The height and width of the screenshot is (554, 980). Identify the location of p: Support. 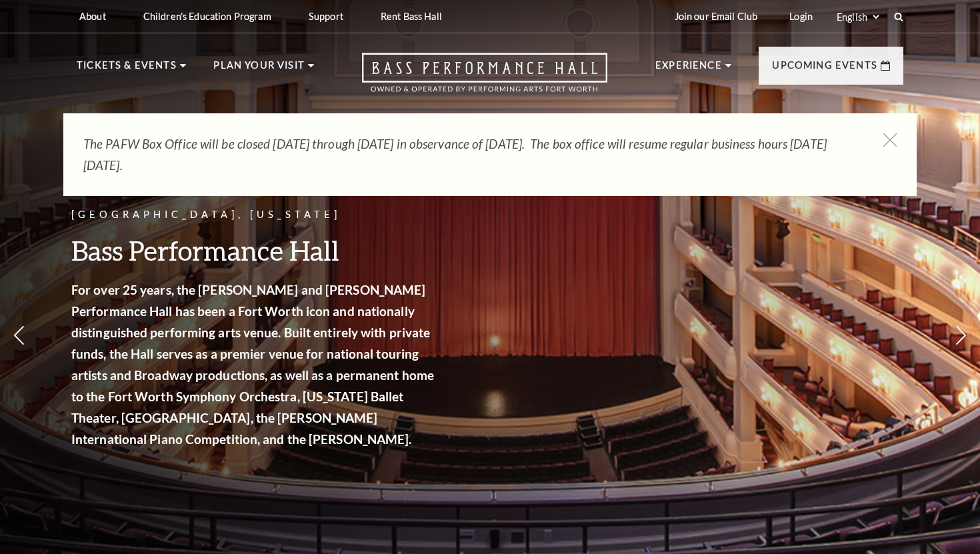
(326, 16).